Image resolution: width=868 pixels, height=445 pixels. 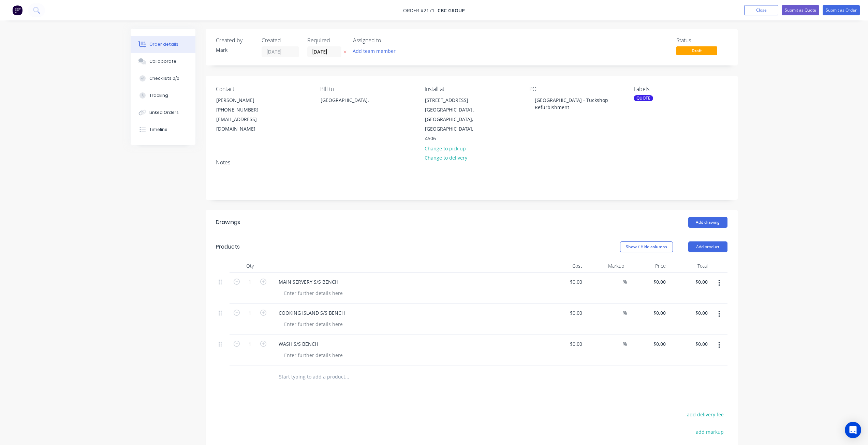 What do you see at coordinates (228, 222) in the screenshot?
I see `div: Drawings` at bounding box center [228, 222].